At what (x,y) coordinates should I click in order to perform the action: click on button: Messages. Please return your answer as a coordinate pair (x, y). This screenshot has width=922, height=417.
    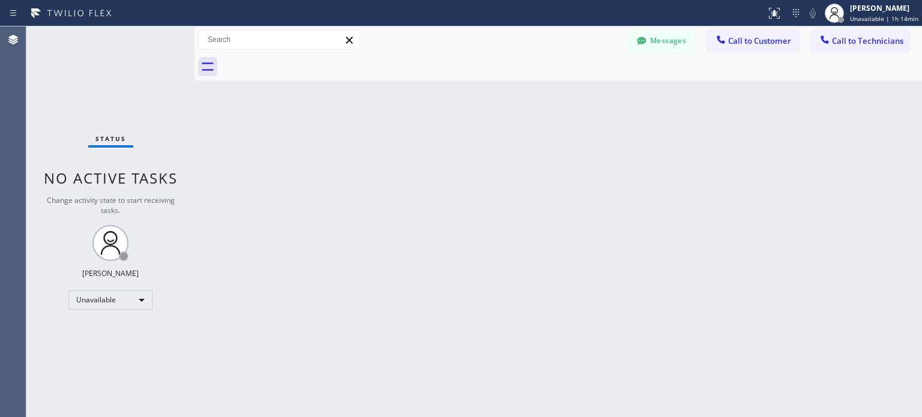
    Looking at the image, I should click on (662, 41).